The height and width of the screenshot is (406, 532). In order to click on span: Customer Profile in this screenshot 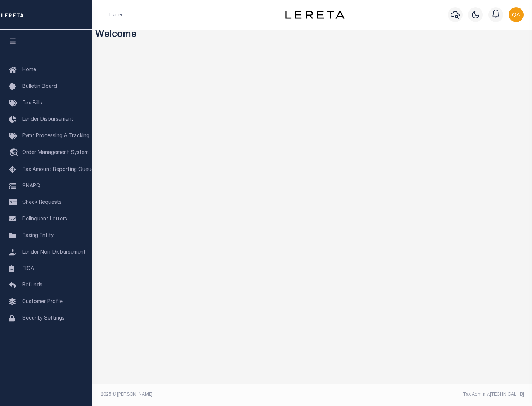, I will do `click(42, 302)`.